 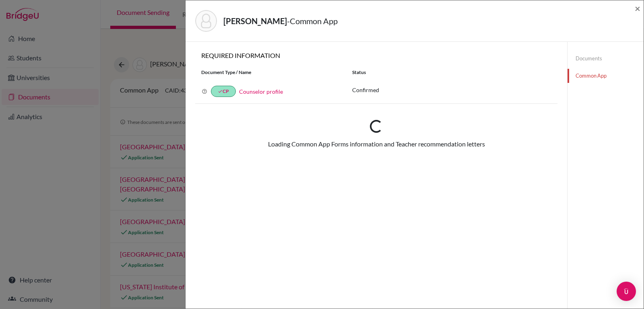 What do you see at coordinates (224, 91) in the screenshot?
I see `a: doneCP` at bounding box center [224, 91].